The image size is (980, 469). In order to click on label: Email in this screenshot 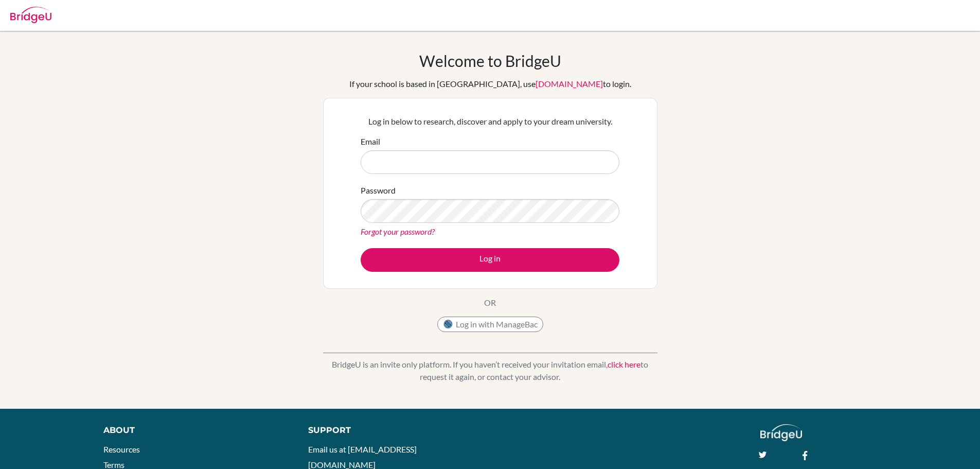, I will do `click(370, 141)`.